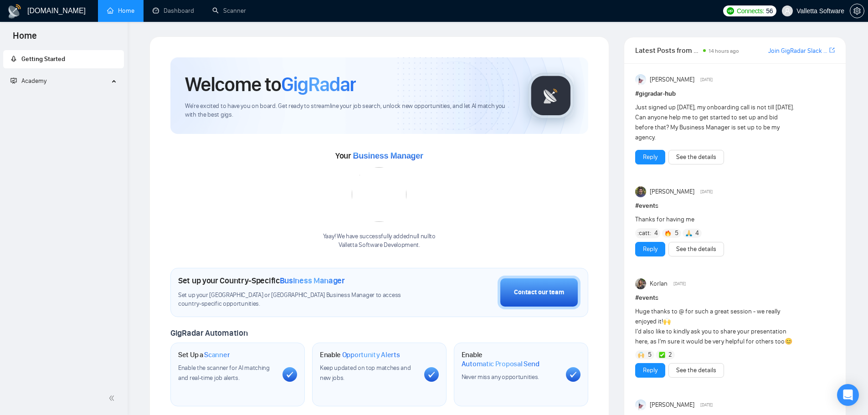  I want to click on span: fund-projection-screen, so click(14, 81).